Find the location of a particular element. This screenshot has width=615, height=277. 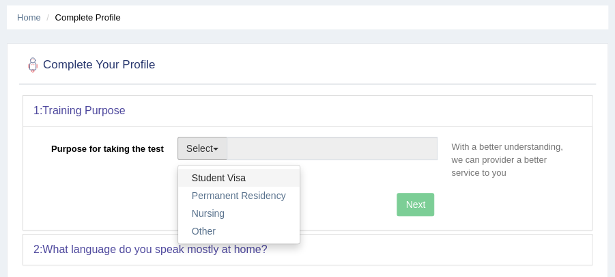

p: With a better understanding, we can provider a better service to you is located at coordinates (513, 159).